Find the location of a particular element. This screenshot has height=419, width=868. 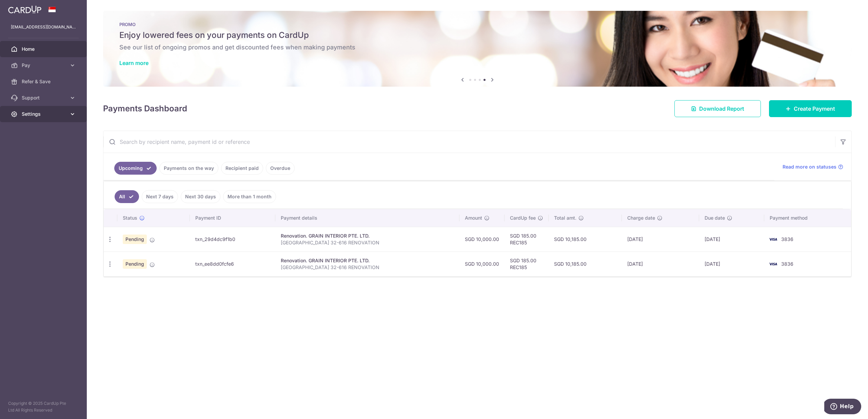

span: Settings is located at coordinates (44, 114).